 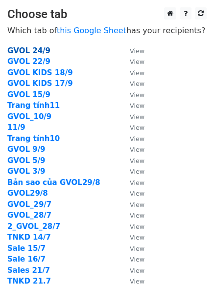 What do you see at coordinates (189, 262) in the screenshot?
I see `div: Chat Widget` at bounding box center [189, 262].